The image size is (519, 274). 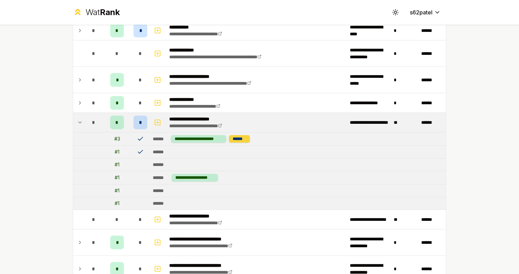 I want to click on div: Wat, so click(x=103, y=12).